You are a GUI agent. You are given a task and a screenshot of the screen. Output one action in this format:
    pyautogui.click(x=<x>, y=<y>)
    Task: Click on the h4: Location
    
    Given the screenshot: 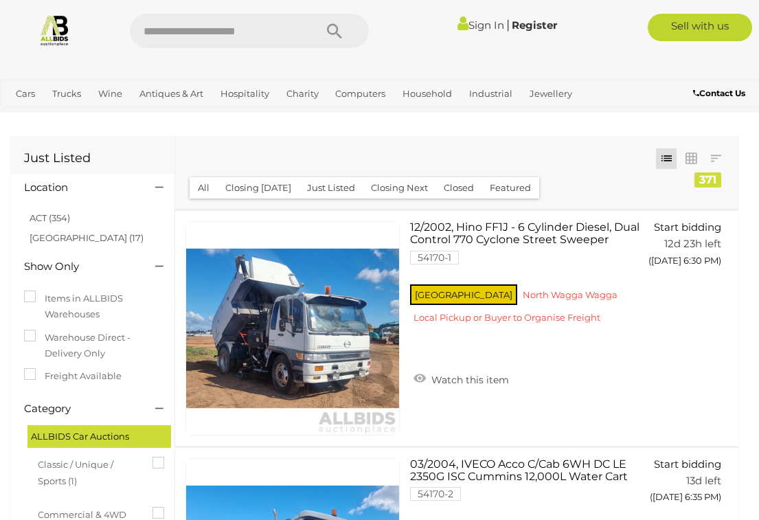 What is the action you would take?
    pyautogui.click(x=79, y=188)
    